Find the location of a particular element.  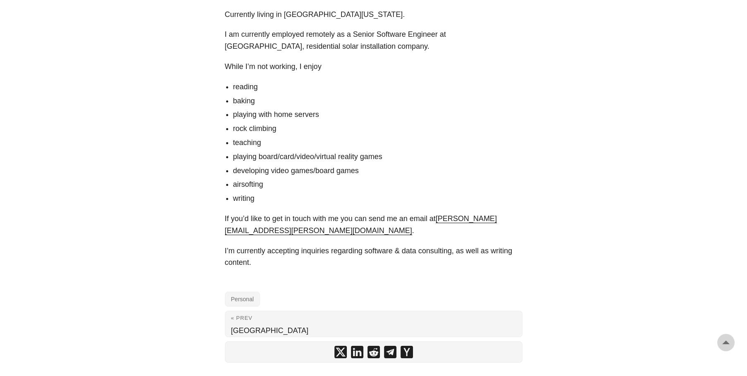

a: share About Greg on linkedin is located at coordinates (357, 352).